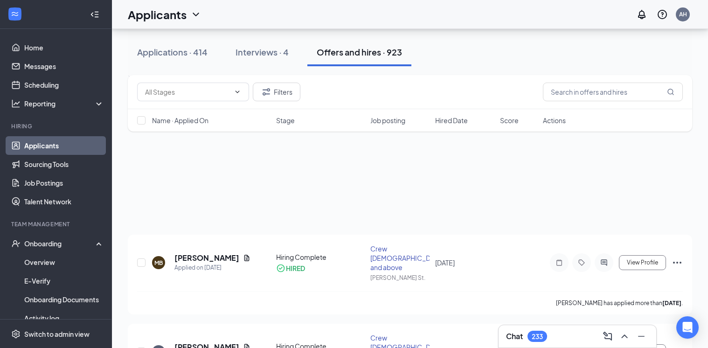  Describe the element at coordinates (64, 66) in the screenshot. I see `a: Messages` at that location.